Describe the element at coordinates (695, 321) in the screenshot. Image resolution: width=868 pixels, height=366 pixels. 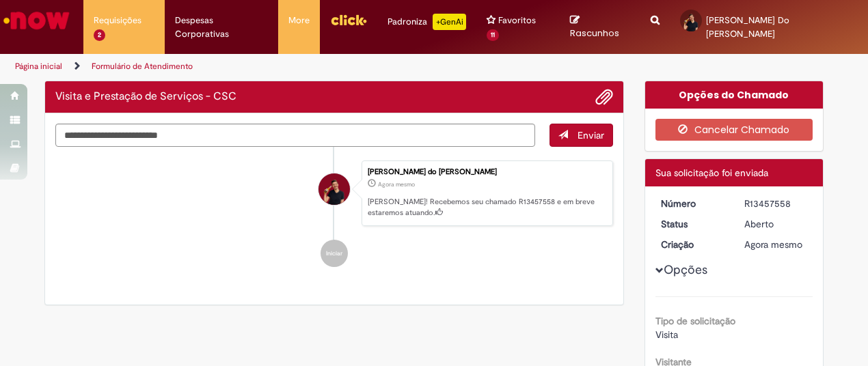
I see `b: Tipo de solicitação` at that location.